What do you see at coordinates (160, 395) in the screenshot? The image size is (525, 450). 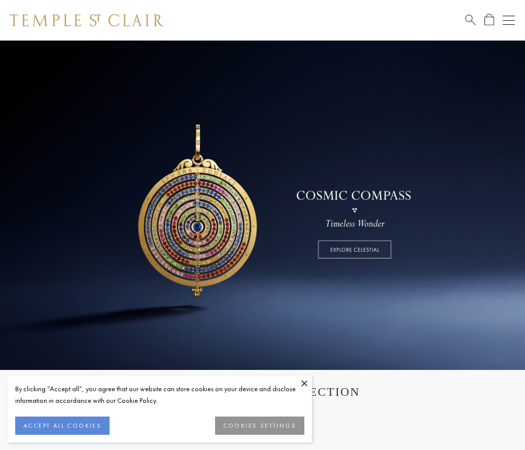 I see `div: By clicking “Accept all”, you agree that our website can store cookies on your device and disclos...` at bounding box center [160, 395].